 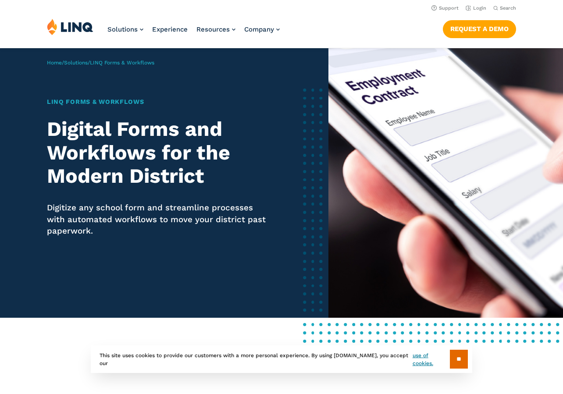 What do you see at coordinates (479, 29) in the screenshot?
I see `a: Request a Demo` at bounding box center [479, 29].